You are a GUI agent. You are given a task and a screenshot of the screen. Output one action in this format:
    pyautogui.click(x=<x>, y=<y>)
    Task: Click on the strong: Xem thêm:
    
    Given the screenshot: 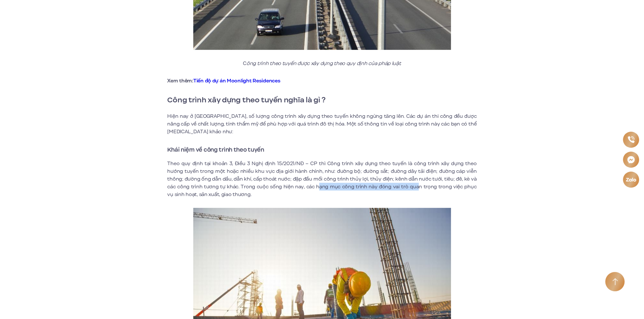 What is the action you would take?
    pyautogui.click(x=223, y=81)
    